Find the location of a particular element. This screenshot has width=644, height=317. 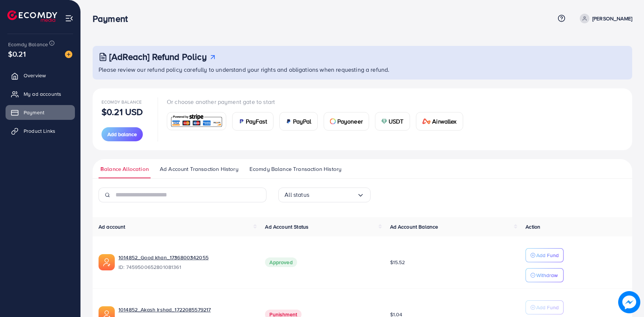

span: Balance Allocation is located at coordinates (124, 169).